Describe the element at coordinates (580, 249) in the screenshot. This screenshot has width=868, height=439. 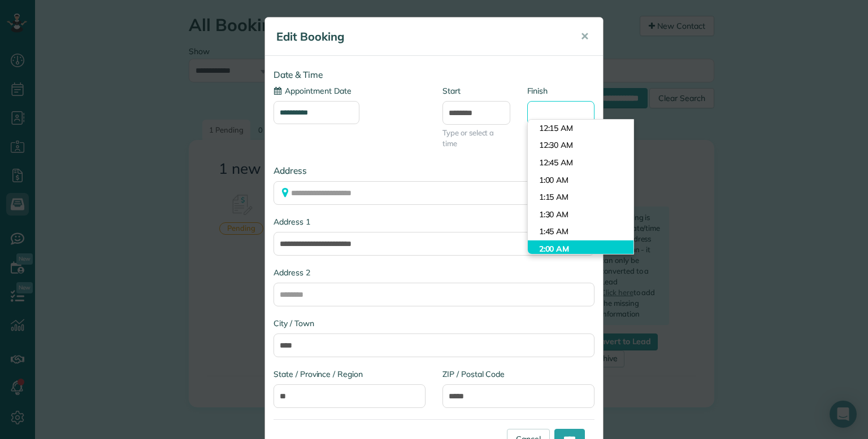
I see `li: 2:00 AM` at that location.